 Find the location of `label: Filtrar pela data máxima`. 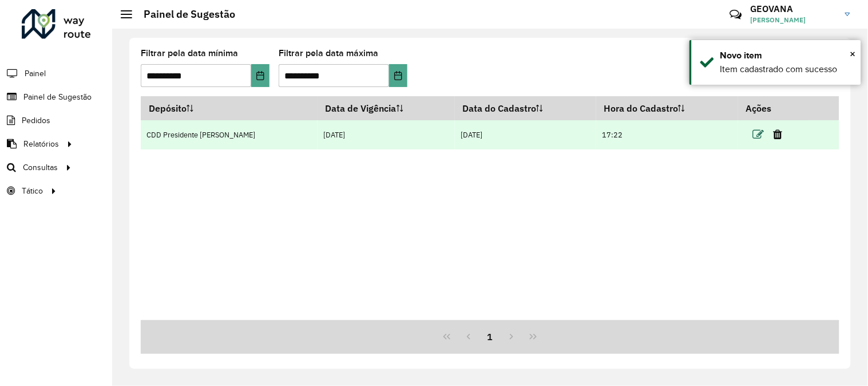

label: Filtrar pela data máxima is located at coordinates (329, 53).